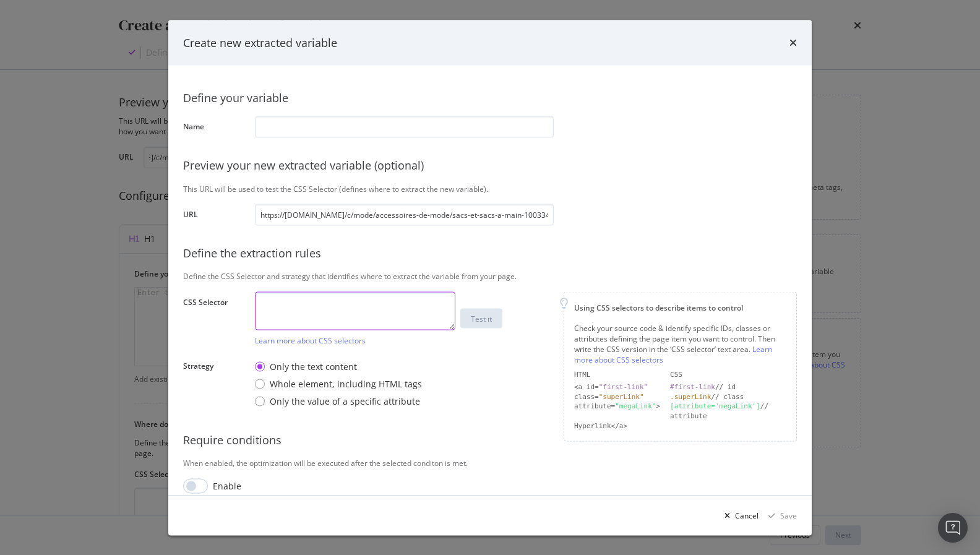 This screenshot has width=980, height=555. What do you see at coordinates (728, 396) in the screenshot?
I see `div: // class` at bounding box center [728, 396].